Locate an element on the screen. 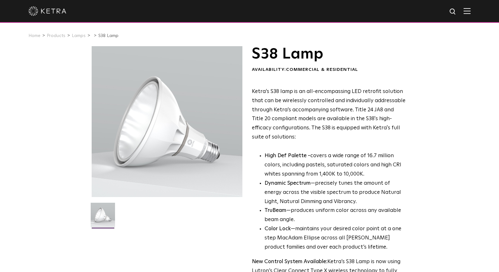 Image resolution: width=499 pixels, height=272 pixels. div: Availability: is located at coordinates (329, 70).